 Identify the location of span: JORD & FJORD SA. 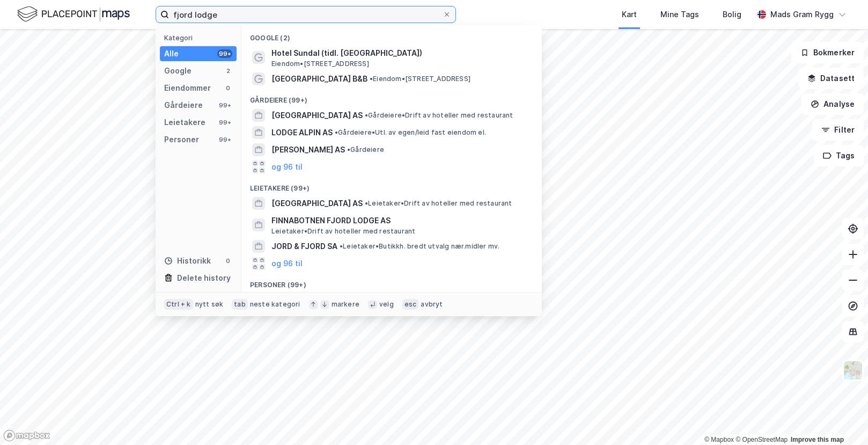
(304, 246).